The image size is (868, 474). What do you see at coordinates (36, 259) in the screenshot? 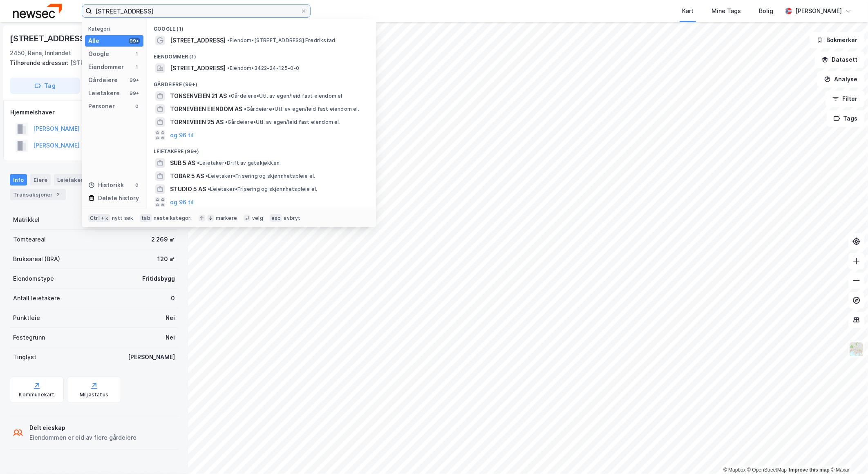
I see `div: Bruksareal (BRA)` at bounding box center [36, 259].